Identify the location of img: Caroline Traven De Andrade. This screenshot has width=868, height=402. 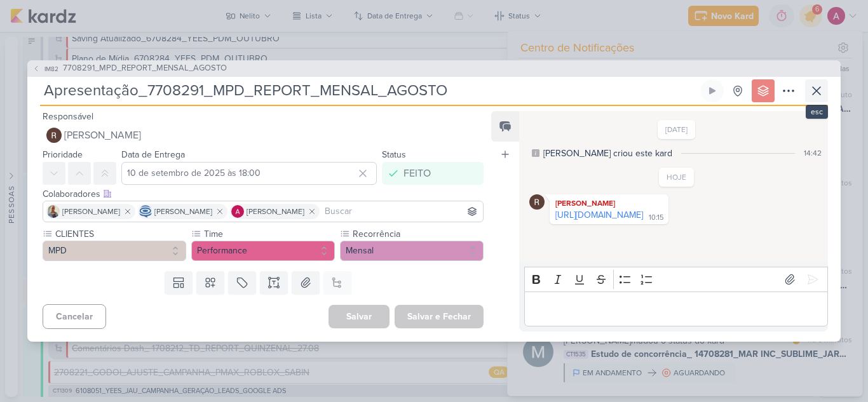
(146, 211).